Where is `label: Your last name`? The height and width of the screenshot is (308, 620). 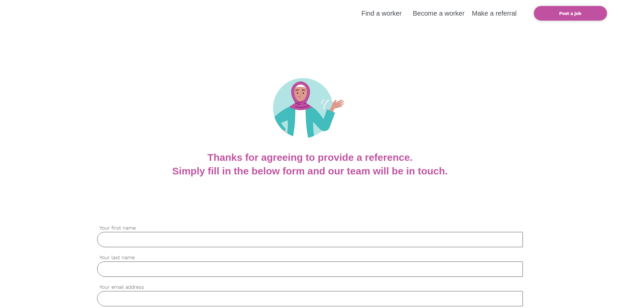
label: Your last name is located at coordinates (310, 258).